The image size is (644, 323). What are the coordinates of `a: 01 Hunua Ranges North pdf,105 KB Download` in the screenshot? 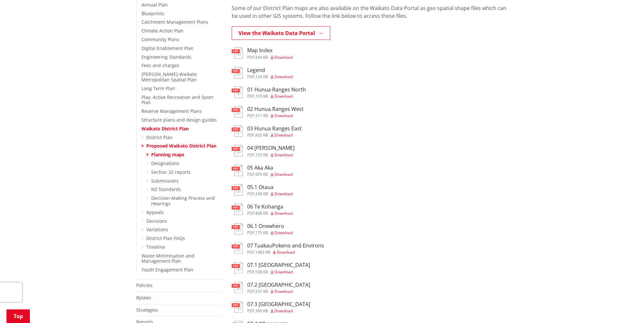 It's located at (269, 93).